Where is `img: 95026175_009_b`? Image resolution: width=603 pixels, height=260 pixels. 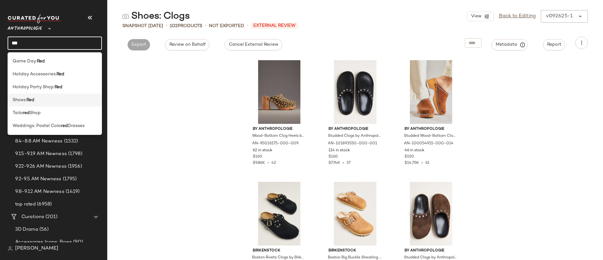
img: 95026175_009_b is located at coordinates (279, 92).